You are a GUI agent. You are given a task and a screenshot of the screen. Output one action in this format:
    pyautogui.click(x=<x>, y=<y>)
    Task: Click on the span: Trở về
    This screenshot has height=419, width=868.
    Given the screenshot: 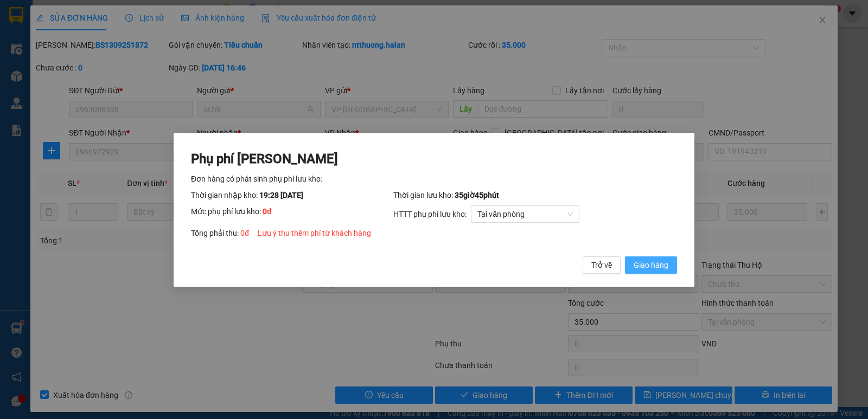 What is the action you would take?
    pyautogui.click(x=601, y=265)
    